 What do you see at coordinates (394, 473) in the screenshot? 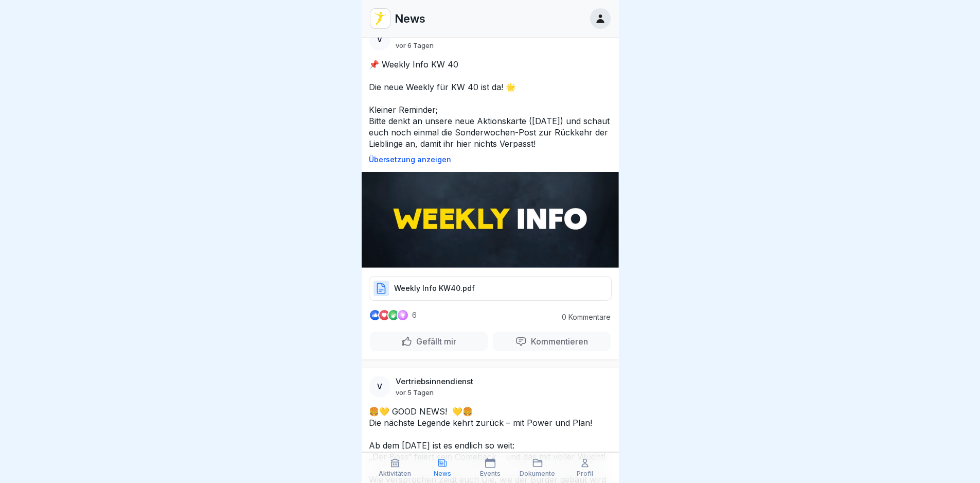
I see `p: Aktivitäten` at bounding box center [394, 473].